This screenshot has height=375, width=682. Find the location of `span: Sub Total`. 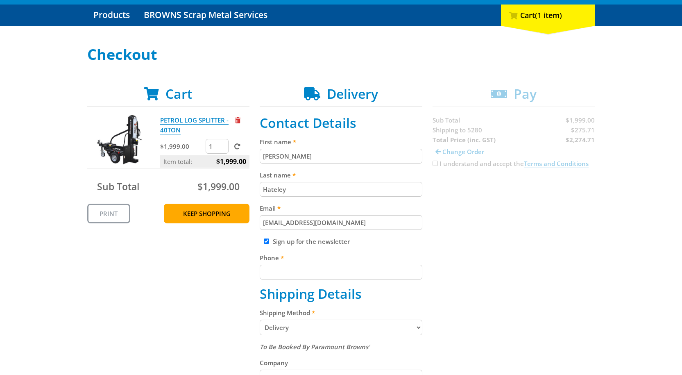

span: Sub Total is located at coordinates (118, 186).